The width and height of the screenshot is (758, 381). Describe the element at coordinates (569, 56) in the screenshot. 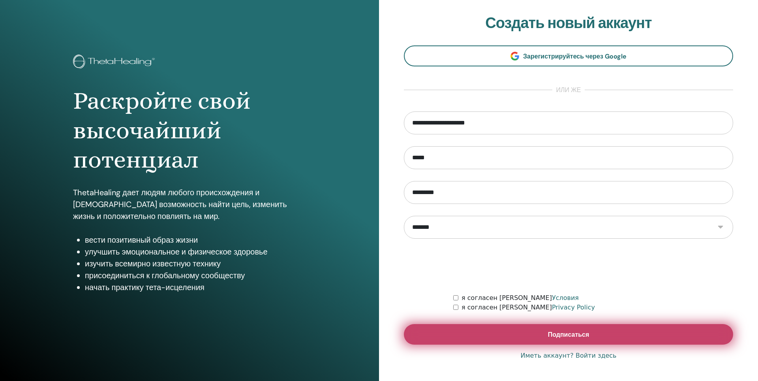

I see `a: Зарегистрируйтесь через Google` at that location.